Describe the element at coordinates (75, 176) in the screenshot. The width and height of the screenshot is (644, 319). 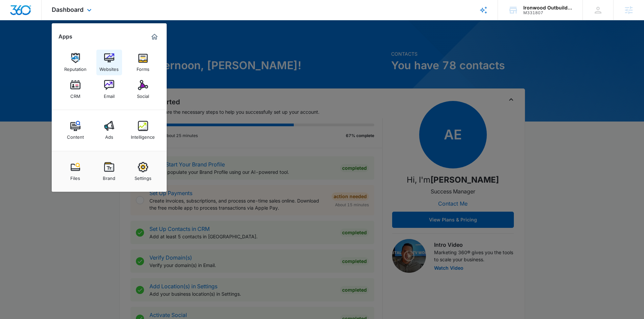
I see `div: Files` at that location.